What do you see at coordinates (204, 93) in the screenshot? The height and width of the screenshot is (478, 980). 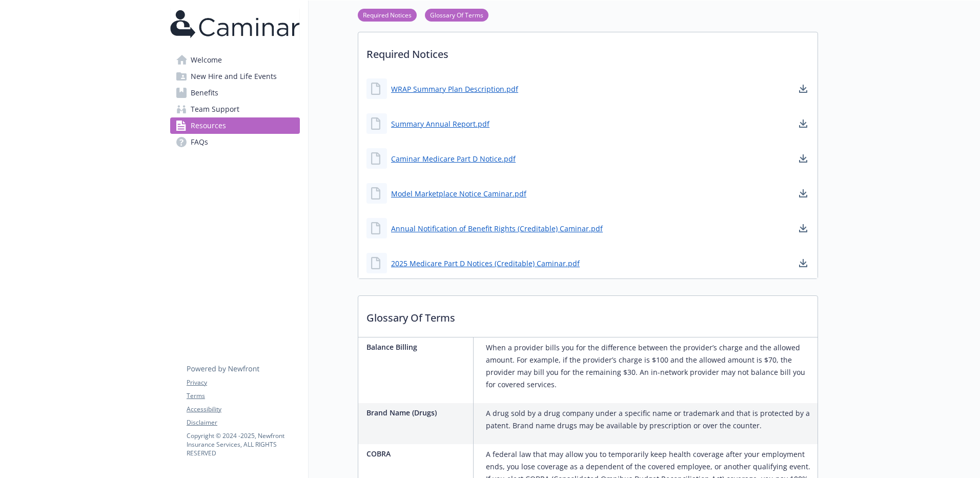 I see `span: Benefits` at bounding box center [204, 93].